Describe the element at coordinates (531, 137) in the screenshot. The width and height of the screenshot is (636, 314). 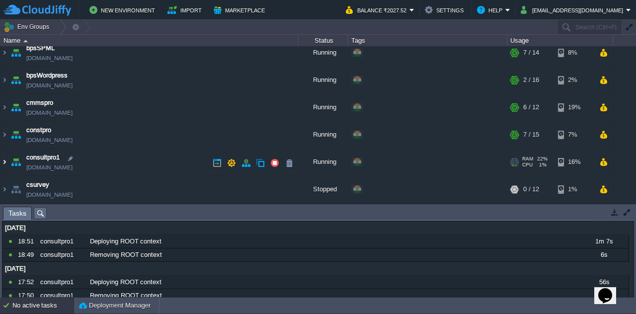
I see `div: 7 / 15` at that location.